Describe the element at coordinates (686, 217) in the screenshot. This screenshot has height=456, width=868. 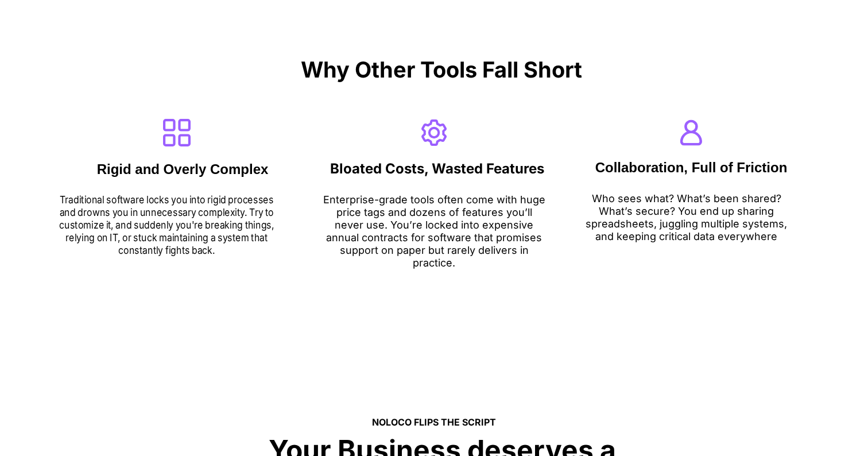
I see `span: Who sees what? What’s been shared? What’s secure? You end up sharing spreadsheets, juggling multi...` at that location.